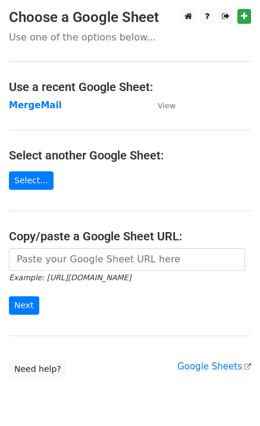  Describe the element at coordinates (35, 105) in the screenshot. I see `a: MergeMail` at that location.